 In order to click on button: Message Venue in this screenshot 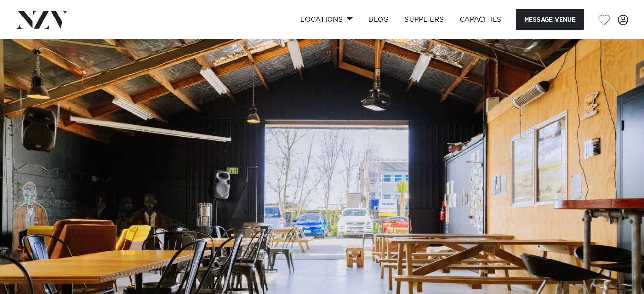, I will do `click(550, 19)`.